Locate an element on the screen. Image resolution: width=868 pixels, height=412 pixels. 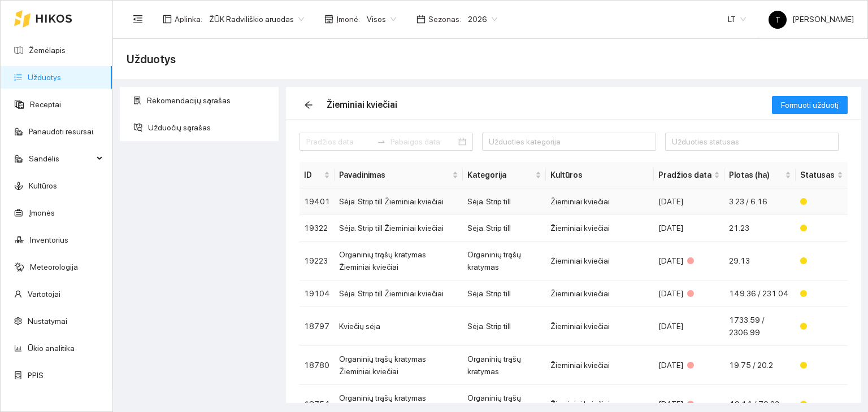
span: arrow-left is located at coordinates (308, 105).